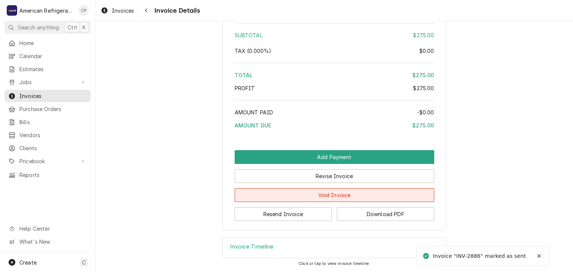  Describe the element at coordinates (47, 122) in the screenshot. I see `a: Bills` at that location.